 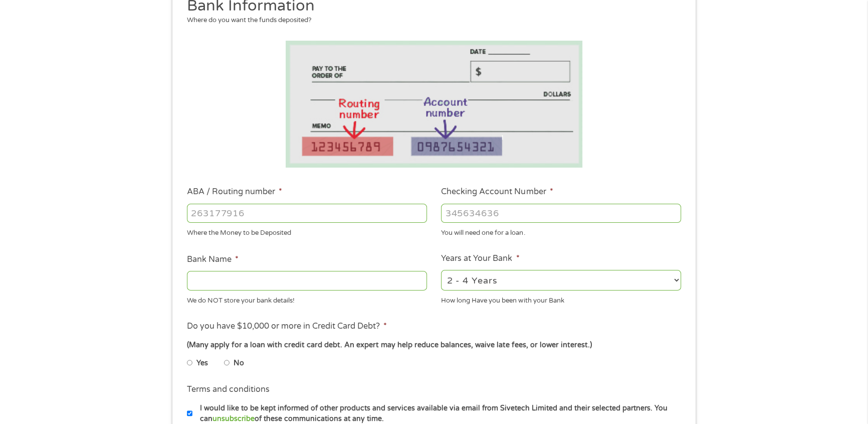 I want to click on img: Routing number location, so click(x=434, y=103).